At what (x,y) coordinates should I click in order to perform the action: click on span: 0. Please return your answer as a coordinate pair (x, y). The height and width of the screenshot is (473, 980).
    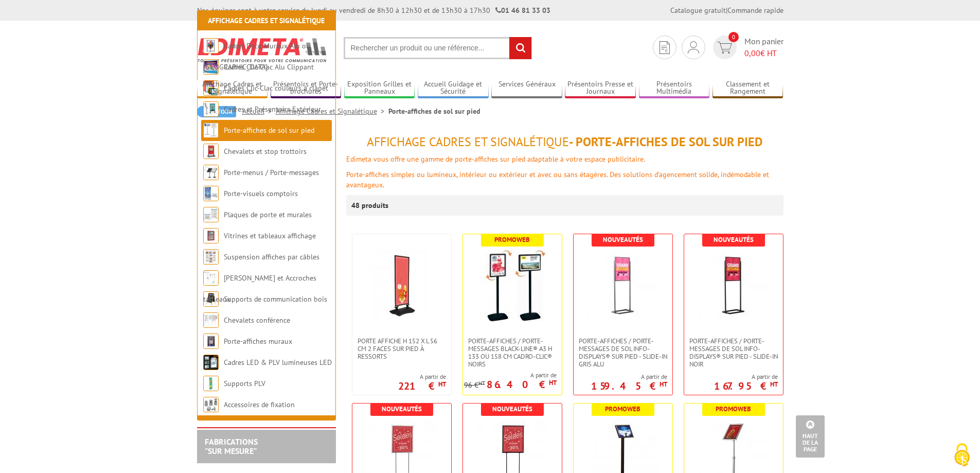
    Looking at the image, I should click on (734, 37).